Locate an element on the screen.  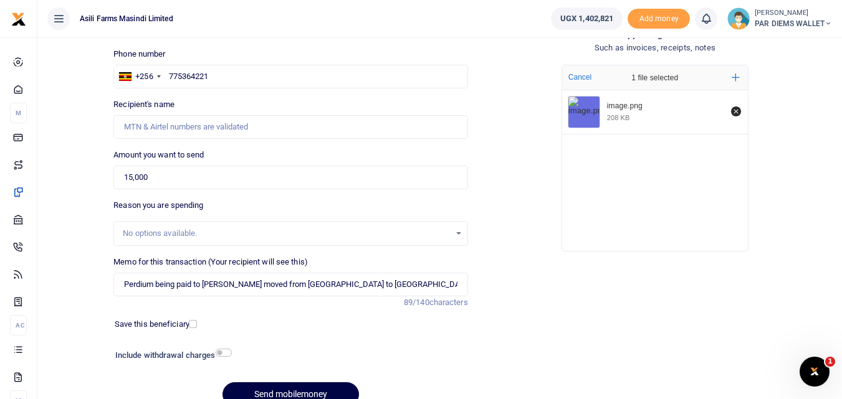
span: 1 is located at coordinates (830, 362).